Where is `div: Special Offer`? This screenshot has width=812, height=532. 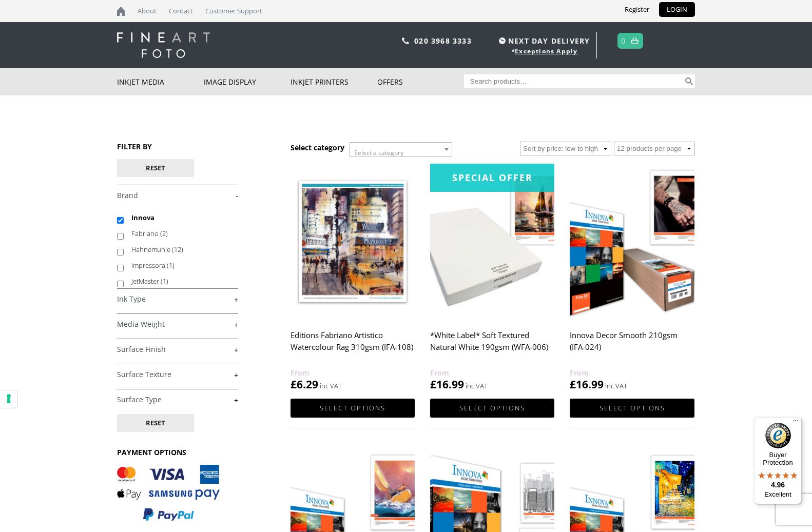 div: Special Offer is located at coordinates (493, 178).